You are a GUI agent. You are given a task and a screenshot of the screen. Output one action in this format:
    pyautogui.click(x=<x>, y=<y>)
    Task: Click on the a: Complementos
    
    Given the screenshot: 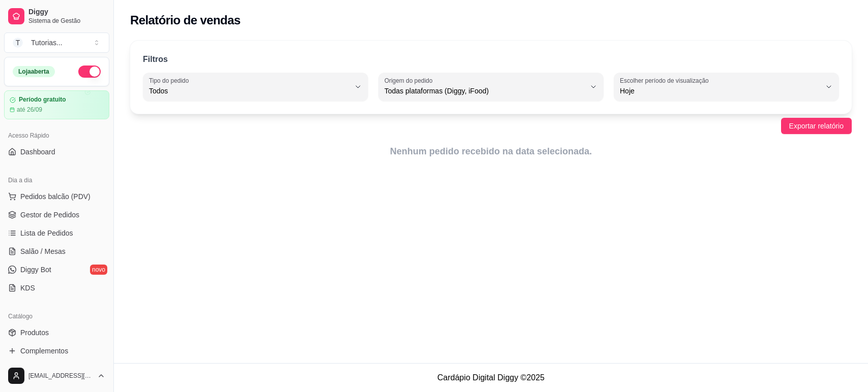 What is the action you would take?
    pyautogui.click(x=56, y=351)
    